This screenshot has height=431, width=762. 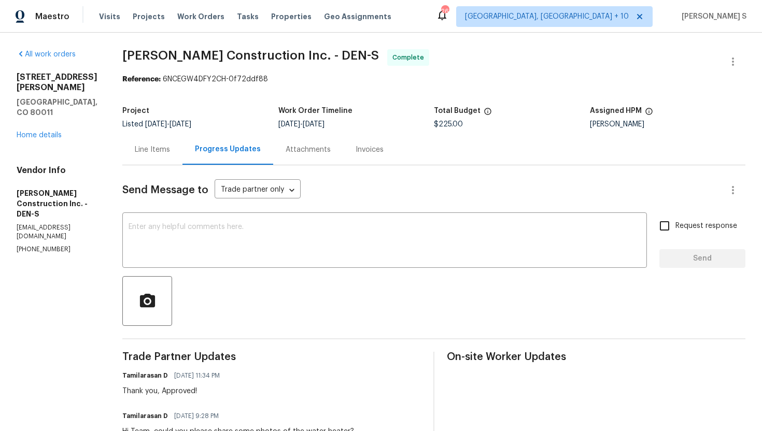 What do you see at coordinates (109, 17) in the screenshot?
I see `span: Visits` at bounding box center [109, 17].